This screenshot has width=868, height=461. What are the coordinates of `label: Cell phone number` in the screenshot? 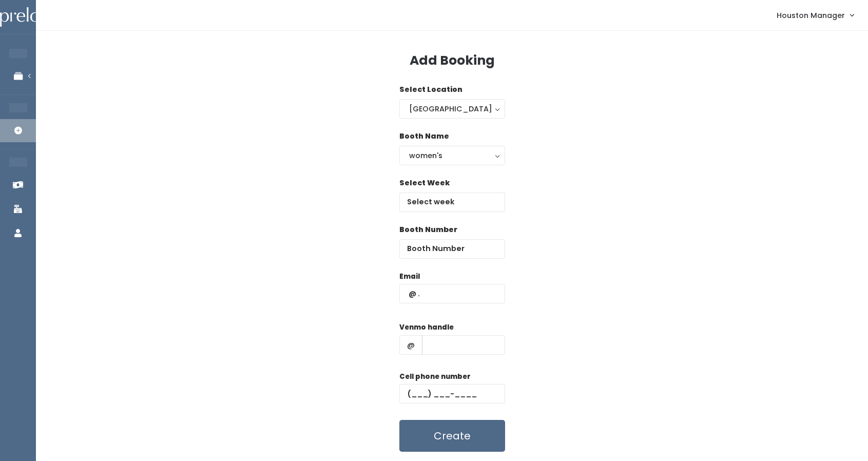 It's located at (435, 377).